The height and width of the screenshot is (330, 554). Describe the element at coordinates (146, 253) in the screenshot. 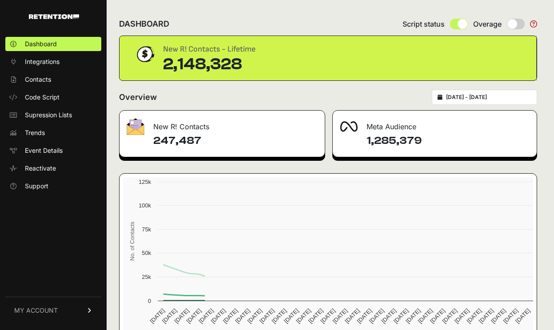

I see `text: 50k` at that location.